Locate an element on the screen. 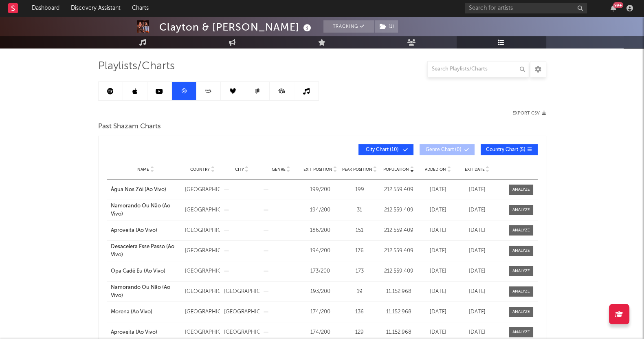  span: City is located at coordinates (240, 170).